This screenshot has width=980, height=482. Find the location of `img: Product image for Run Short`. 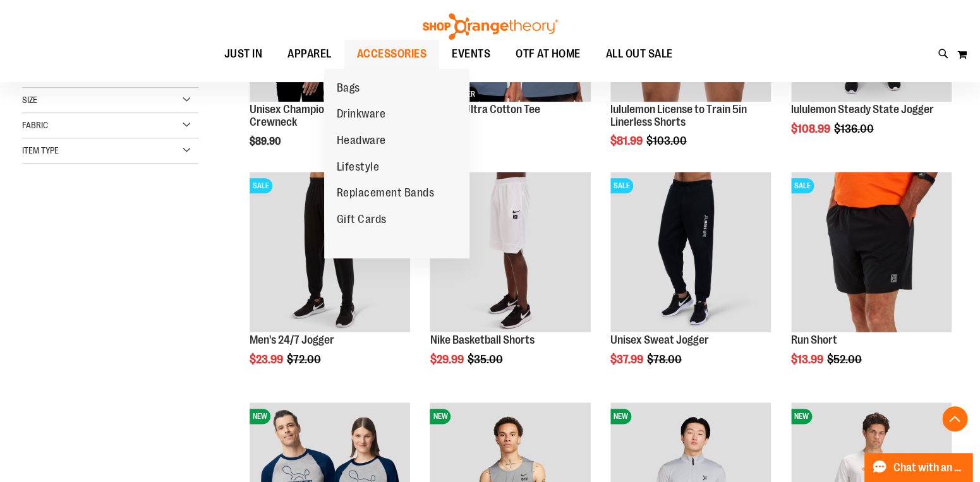

img: Product image for Run Short is located at coordinates (871, 252).